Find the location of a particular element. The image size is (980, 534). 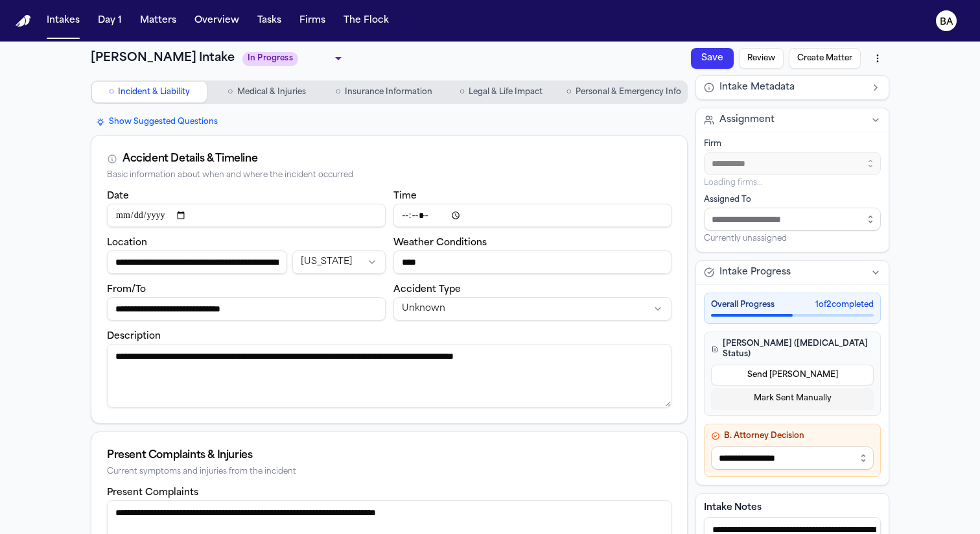

button: Incident state is located at coordinates (338, 262).